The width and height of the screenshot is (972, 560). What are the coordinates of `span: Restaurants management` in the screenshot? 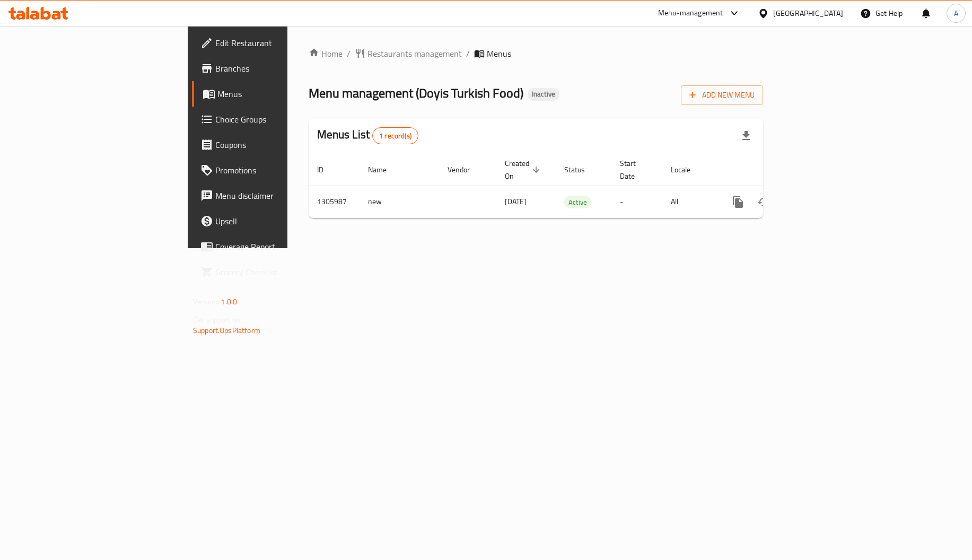 It's located at (415, 53).